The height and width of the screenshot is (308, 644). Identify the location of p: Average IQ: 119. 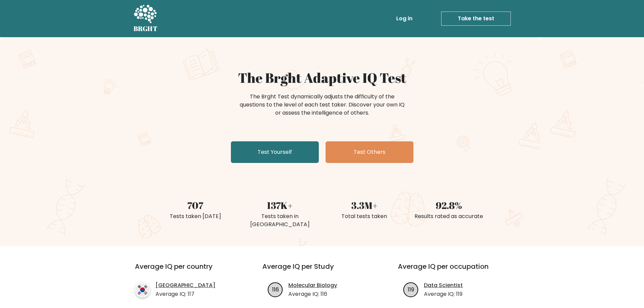
(443, 294).